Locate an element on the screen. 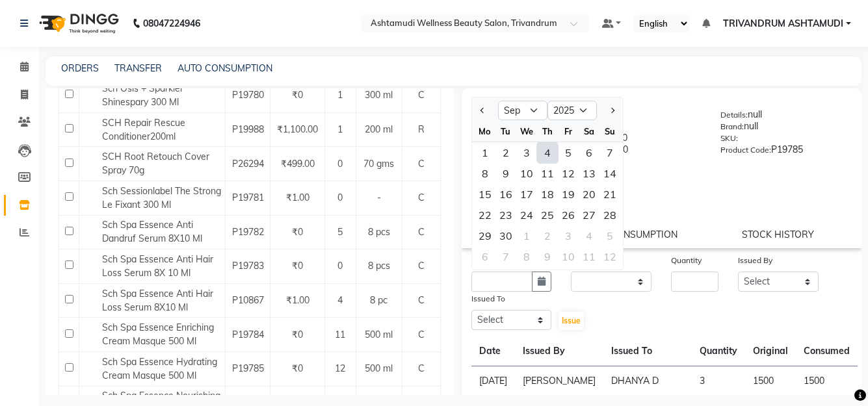 The image size is (868, 406). span: P19785 is located at coordinates (248, 369).